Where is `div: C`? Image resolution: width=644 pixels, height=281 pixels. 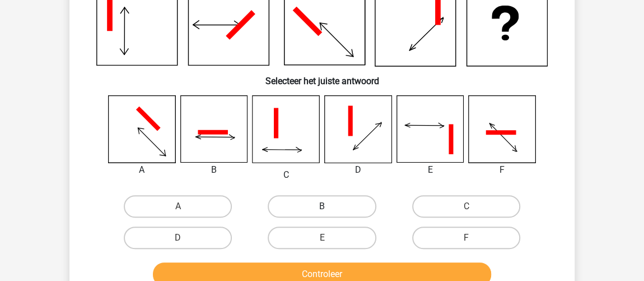 div: C is located at coordinates (285, 175).